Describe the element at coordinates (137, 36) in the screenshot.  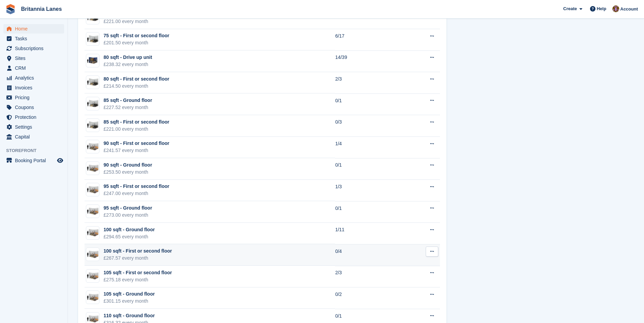
I see `div: 75 sqft - First or second floor` at that location.